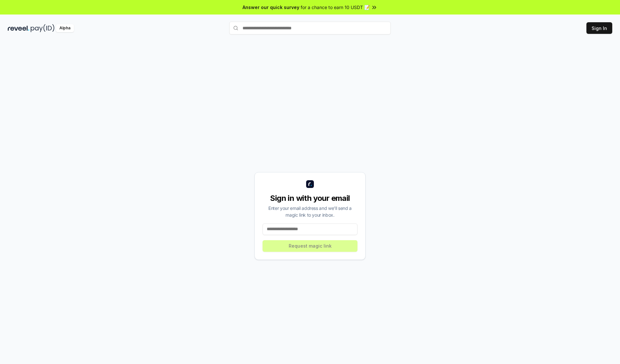 This screenshot has width=620, height=364. Describe the element at coordinates (310, 212) in the screenshot. I see `div: Enter your email address and we’ll send a magic link to your inbox.` at that location.